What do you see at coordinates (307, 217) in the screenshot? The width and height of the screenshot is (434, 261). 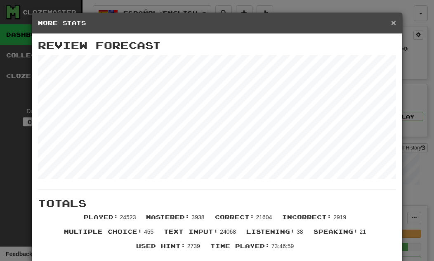 I see `span: Incorrect :` at bounding box center [307, 217].